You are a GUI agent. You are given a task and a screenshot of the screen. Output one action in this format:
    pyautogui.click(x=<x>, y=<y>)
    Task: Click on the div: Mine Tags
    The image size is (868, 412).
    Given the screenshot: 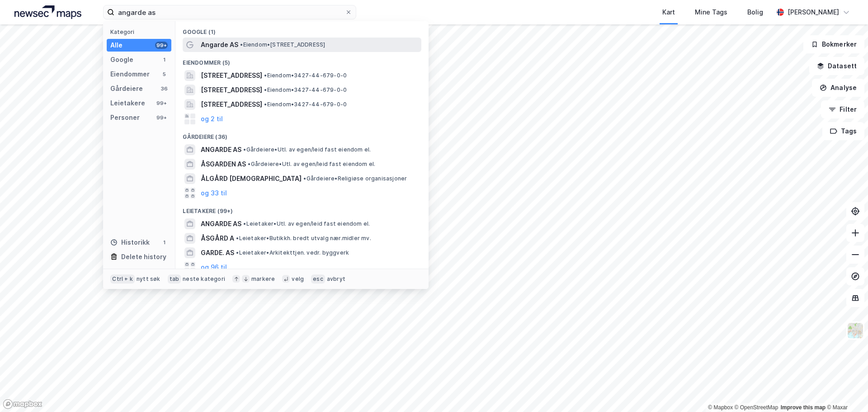 What is the action you would take?
    pyautogui.click(x=711, y=12)
    